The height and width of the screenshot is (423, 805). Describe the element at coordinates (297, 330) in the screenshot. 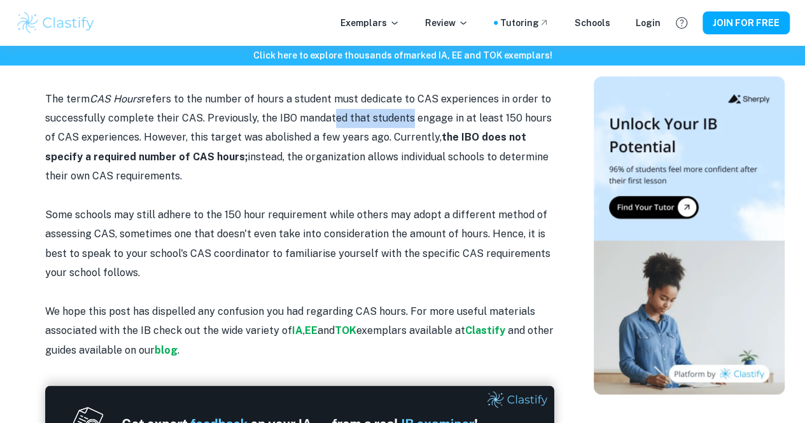

I see `a: IA` at that location.